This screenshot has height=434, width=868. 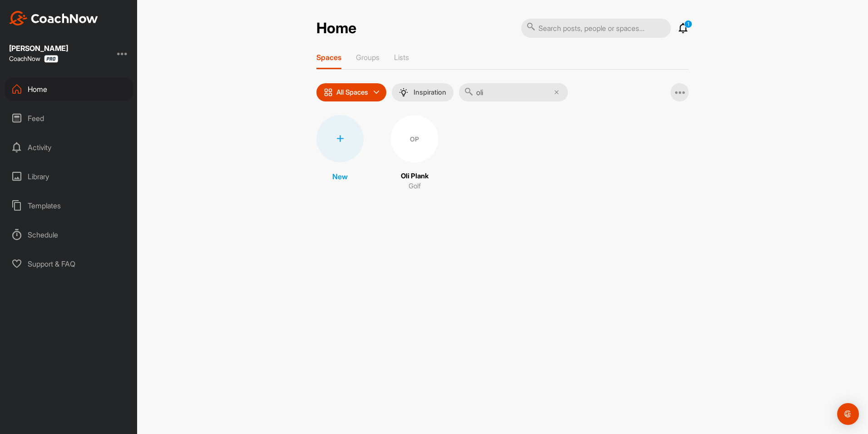 I want to click on p: Groups, so click(x=368, y=58).